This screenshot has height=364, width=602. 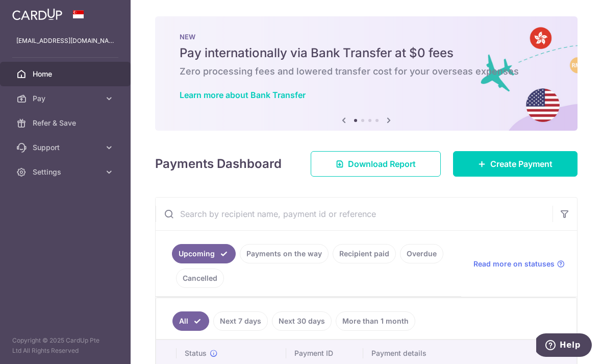 I want to click on span: Status, so click(x=195, y=353).